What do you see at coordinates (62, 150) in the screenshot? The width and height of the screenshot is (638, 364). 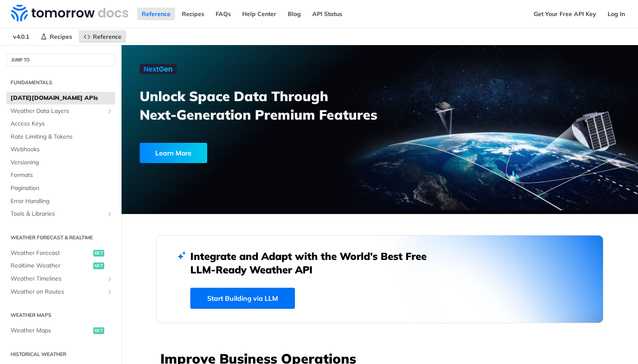 I see `span: Webhooks` at bounding box center [62, 150].